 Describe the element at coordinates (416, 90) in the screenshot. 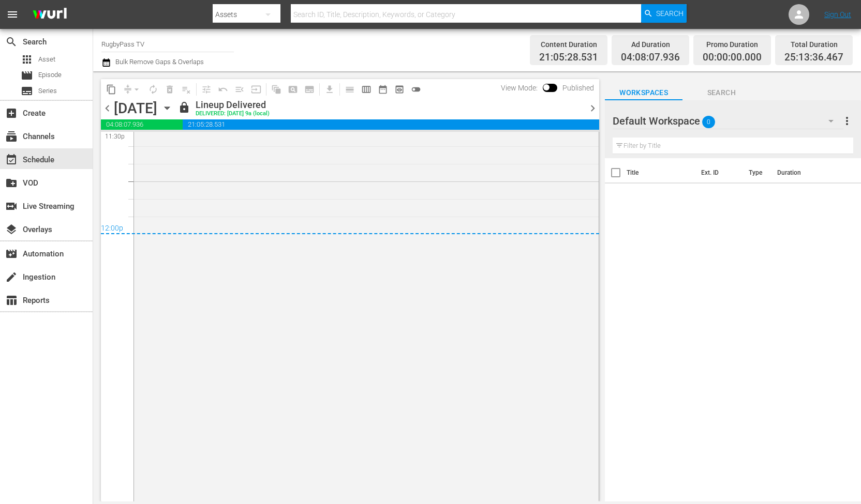

I see `span: toggle_off` at that location.